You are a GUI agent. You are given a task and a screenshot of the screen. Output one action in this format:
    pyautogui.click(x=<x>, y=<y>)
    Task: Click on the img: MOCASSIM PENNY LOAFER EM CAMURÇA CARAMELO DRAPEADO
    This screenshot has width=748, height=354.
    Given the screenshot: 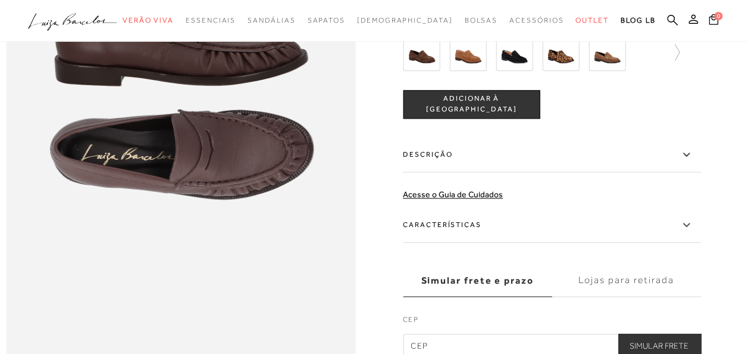 What is the action you would take?
    pyautogui.click(x=607, y=52)
    